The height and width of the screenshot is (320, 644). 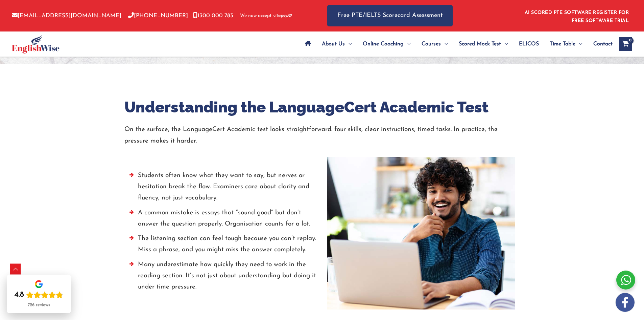 What do you see at coordinates (213, 15) in the screenshot?
I see `a: 1300 000 783` at bounding box center [213, 15].